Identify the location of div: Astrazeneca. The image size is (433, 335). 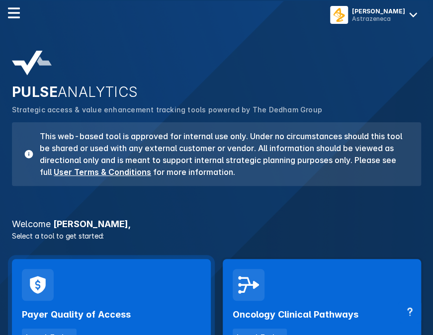
(378, 18).